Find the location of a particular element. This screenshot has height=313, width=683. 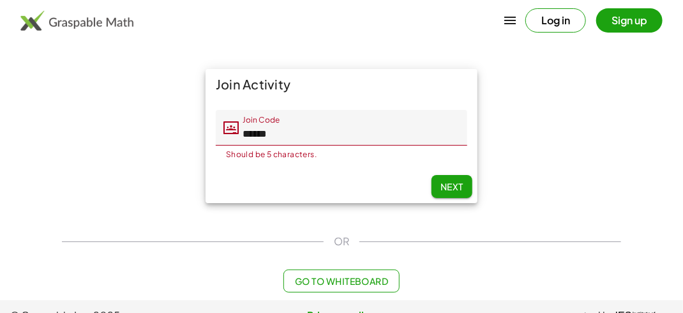

span: Next is located at coordinates (452, 186).